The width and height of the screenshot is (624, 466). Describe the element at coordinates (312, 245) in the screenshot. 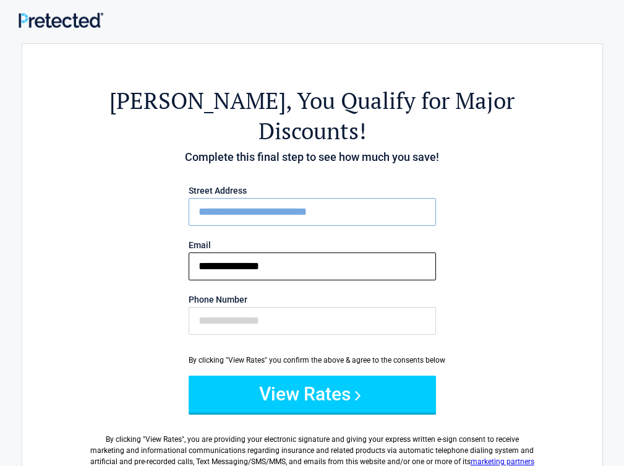

I see `label: Email` at that location.